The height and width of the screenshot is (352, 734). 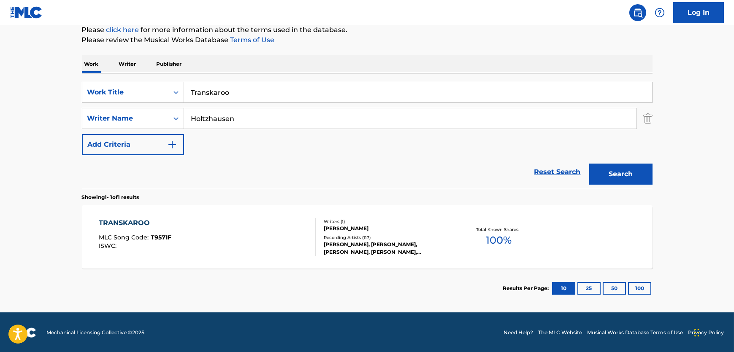 What do you see at coordinates (92, 64) in the screenshot?
I see `p: Work` at bounding box center [92, 64].